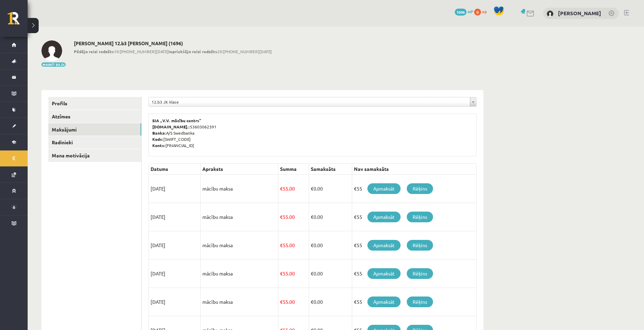 The height and width of the screenshot is (330, 644). What do you see at coordinates (460, 12) in the screenshot?
I see `span: 1696` at bounding box center [460, 12].